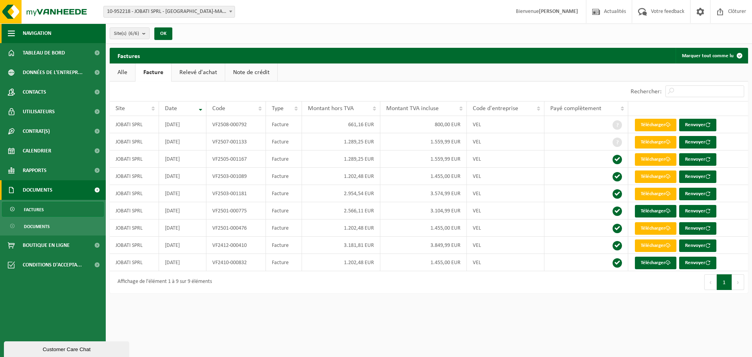 This screenshot has width=752, height=357. What do you see at coordinates (341, 193) in the screenshot?
I see `td: 2.954,54 EUR` at bounding box center [341, 193].